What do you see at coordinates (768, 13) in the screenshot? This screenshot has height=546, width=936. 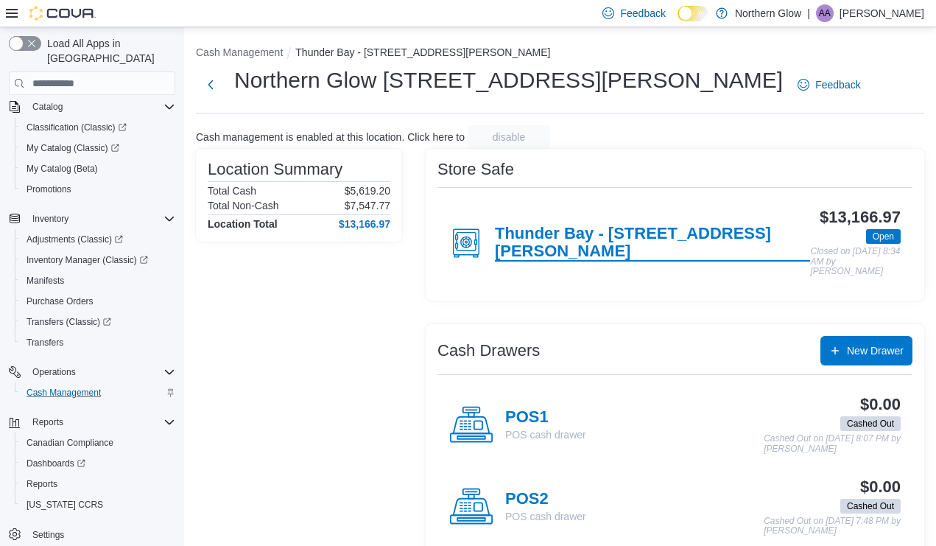 I see `p: Northern Glow` at bounding box center [768, 13].